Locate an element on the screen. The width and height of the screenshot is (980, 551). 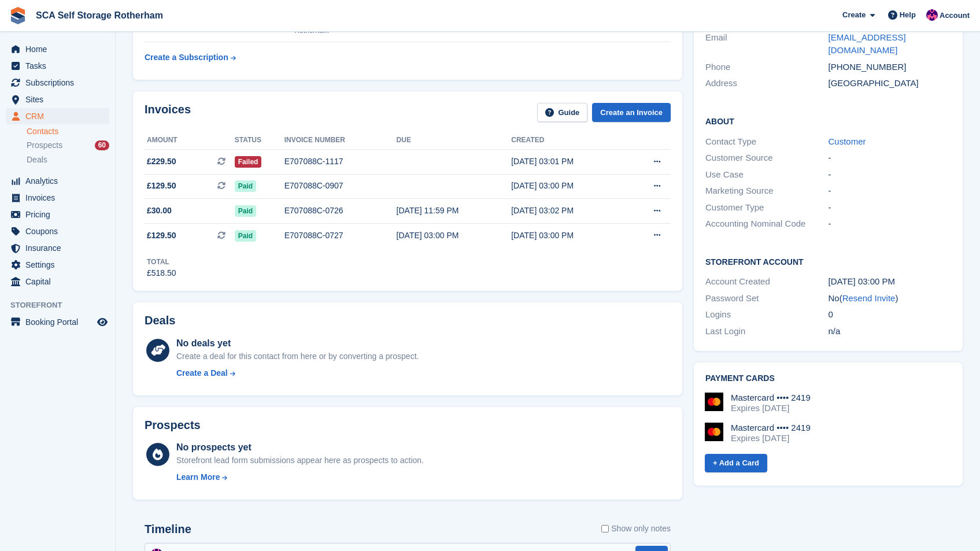
span: CRM is located at coordinates (60, 116).